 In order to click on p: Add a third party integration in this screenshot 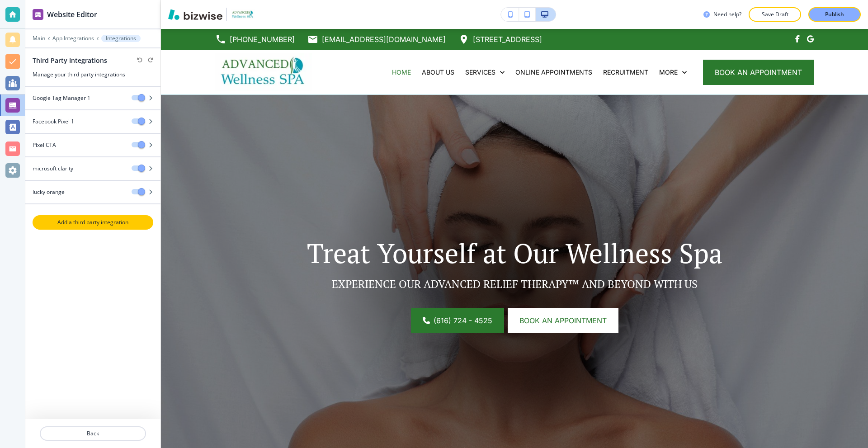, I will do `click(93, 222)`.